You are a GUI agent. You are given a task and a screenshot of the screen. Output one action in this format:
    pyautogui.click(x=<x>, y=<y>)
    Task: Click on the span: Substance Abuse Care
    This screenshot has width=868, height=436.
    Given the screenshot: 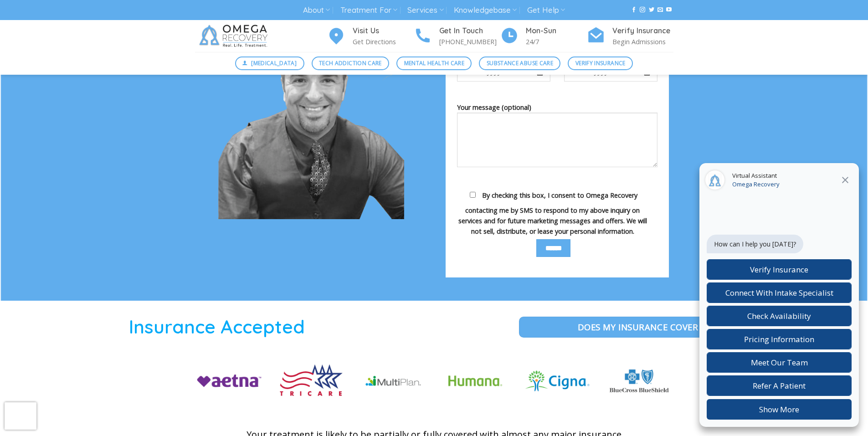 What is the action you would take?
    pyautogui.click(x=520, y=63)
    